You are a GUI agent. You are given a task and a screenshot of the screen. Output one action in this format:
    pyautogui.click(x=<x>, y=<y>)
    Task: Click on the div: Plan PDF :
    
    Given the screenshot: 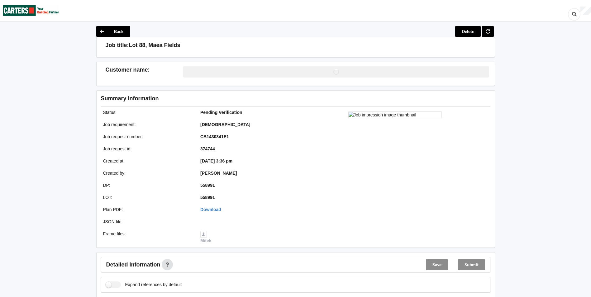 What is the action you would take?
    pyautogui.click(x=147, y=210)
    